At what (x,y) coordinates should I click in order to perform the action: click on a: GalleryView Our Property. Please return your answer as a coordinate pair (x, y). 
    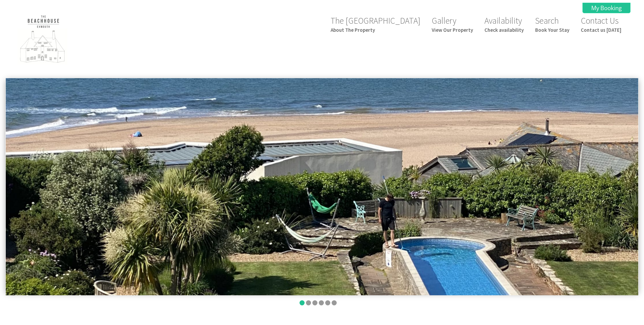
    Looking at the image, I should click on (452, 24).